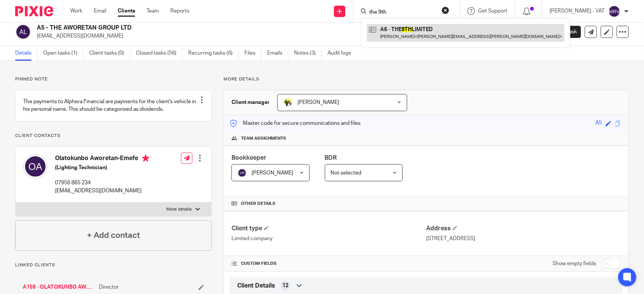  Describe the element at coordinates (100, 11) in the screenshot. I see `a: Email` at that location.